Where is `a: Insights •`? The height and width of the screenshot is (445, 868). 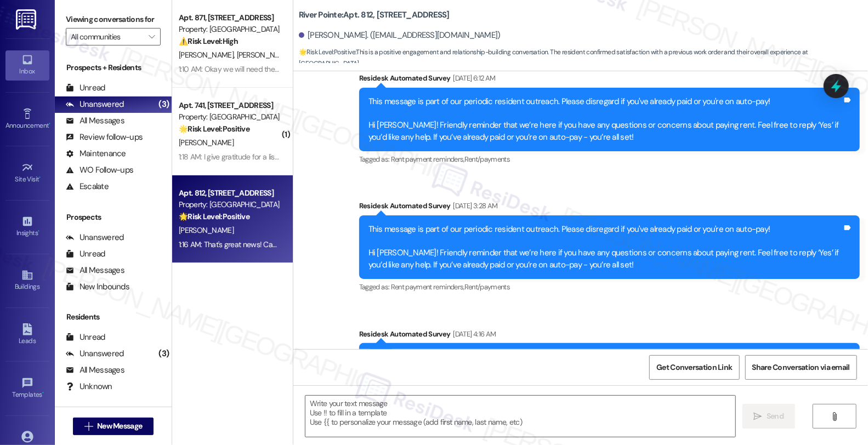
a: Insights • is located at coordinates (27, 227).